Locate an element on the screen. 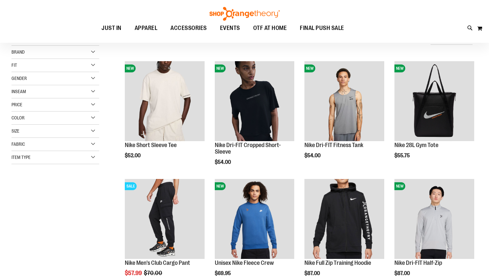 The width and height of the screenshot is (489, 277). span: $70.00 is located at coordinates (153, 273).